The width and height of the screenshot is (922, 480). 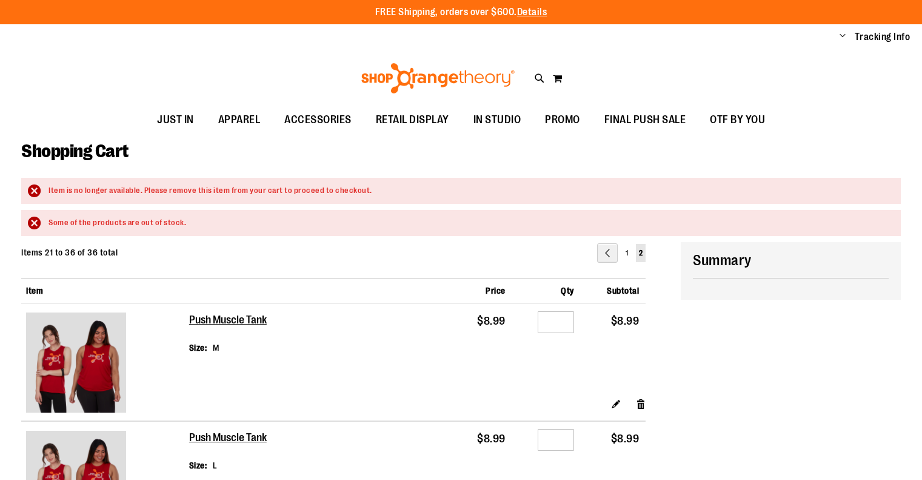 What do you see at coordinates (627, 253) in the screenshot?
I see `a: 1` at bounding box center [627, 253].